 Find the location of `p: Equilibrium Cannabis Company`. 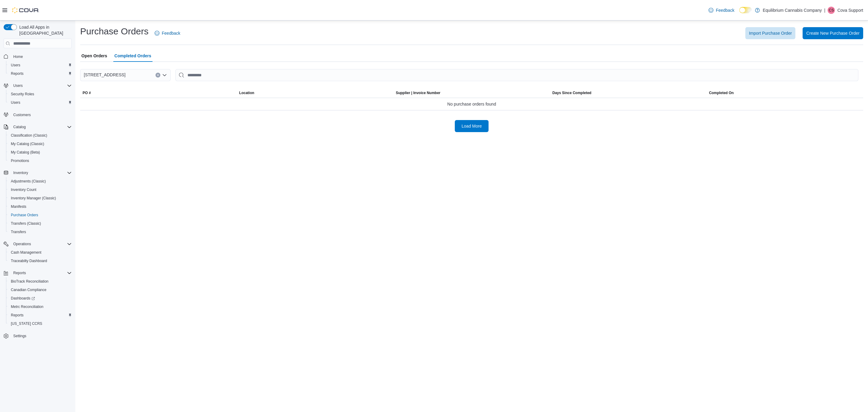

p: Equilibrium Cannabis Company is located at coordinates (792, 10).